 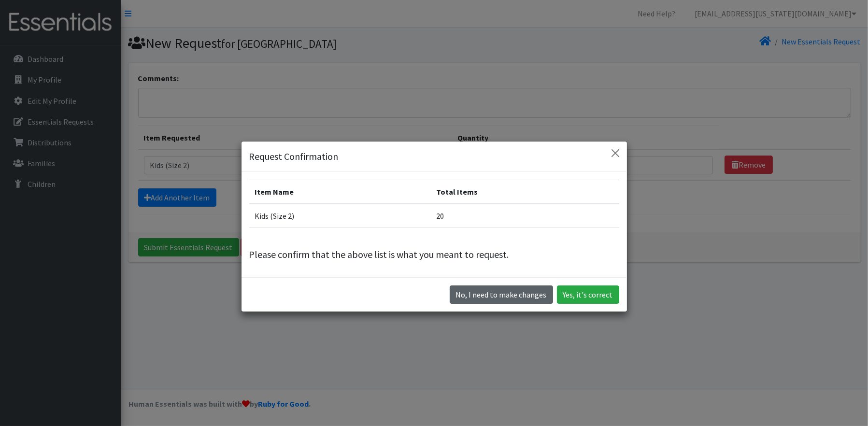 I want to click on td: Kids (Size 2), so click(x=340, y=216).